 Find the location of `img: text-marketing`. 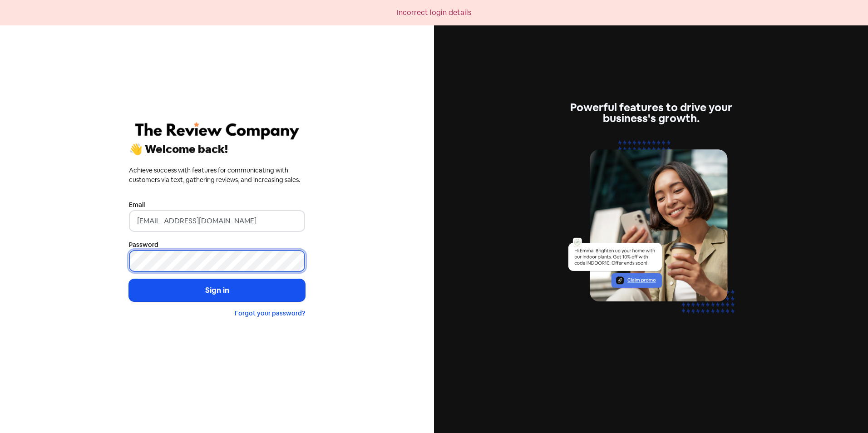

img: text-marketing is located at coordinates (651, 232).